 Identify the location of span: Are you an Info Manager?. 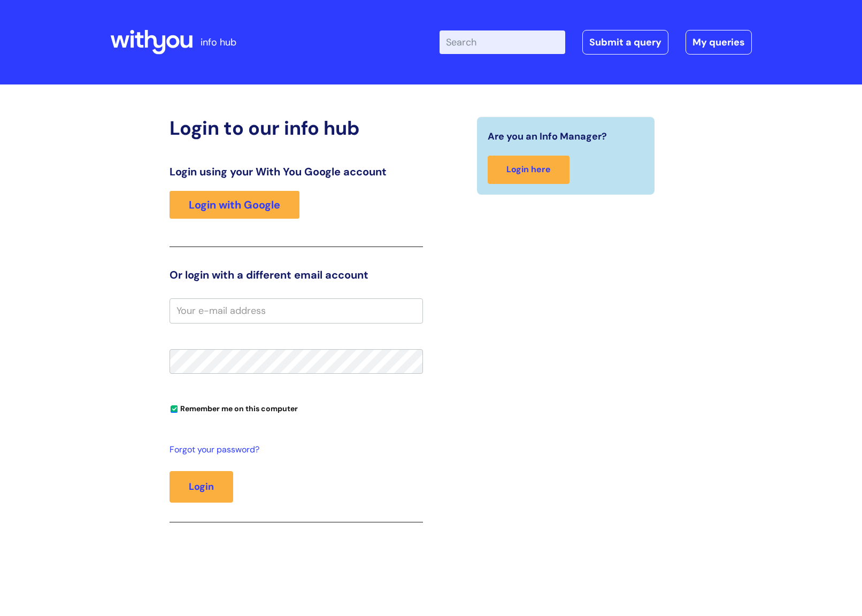
(547, 136).